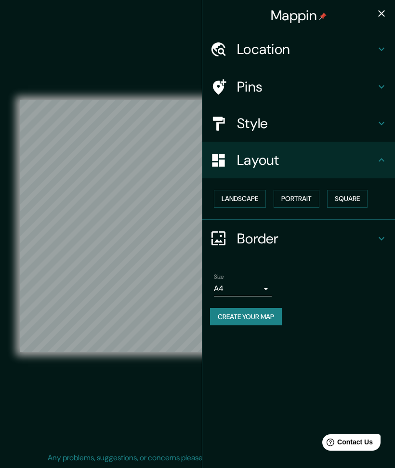 Image resolution: width=395 pixels, height=468 pixels. I want to click on img: pin-icon.png, so click(323, 16).